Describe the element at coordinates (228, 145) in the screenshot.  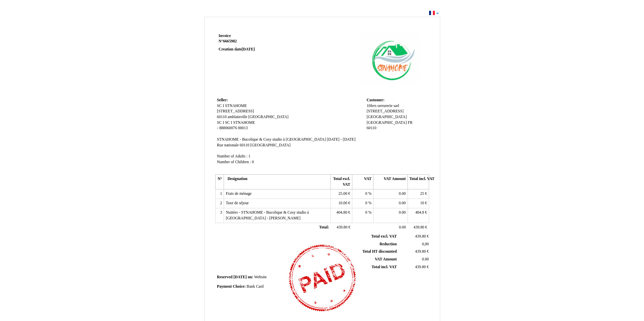
I see `span: Rue nationale` at that location.